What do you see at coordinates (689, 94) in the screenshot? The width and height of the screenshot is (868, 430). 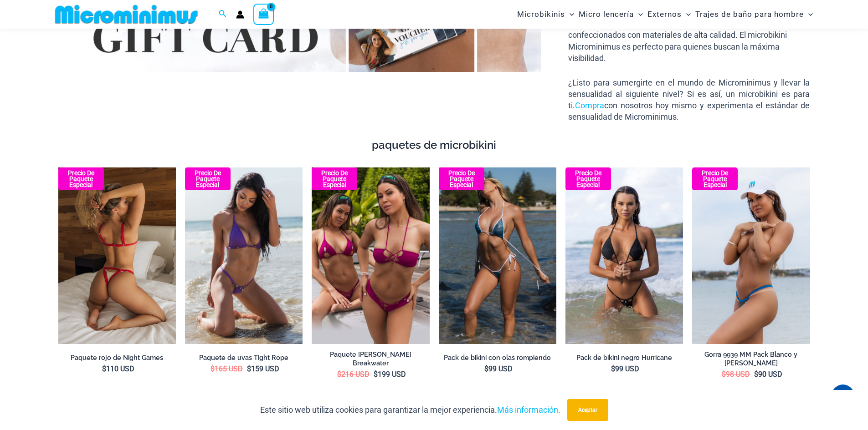 I see `font: ¿Listo para sumergirte en el mundo de Microminimus y llevar la sensualidad al siguiente nivel? Si...` at bounding box center [689, 94].